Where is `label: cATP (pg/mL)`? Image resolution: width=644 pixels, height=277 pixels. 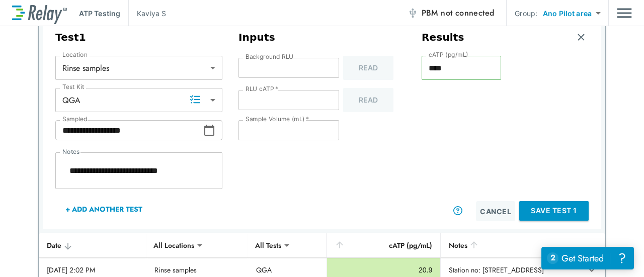 label: cATP (pg/mL) is located at coordinates (448, 55).